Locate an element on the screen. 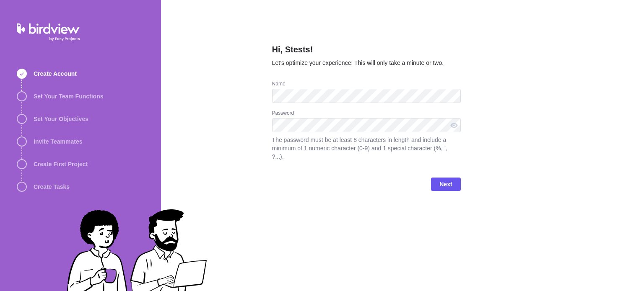  div: Password is located at coordinates (366, 114).